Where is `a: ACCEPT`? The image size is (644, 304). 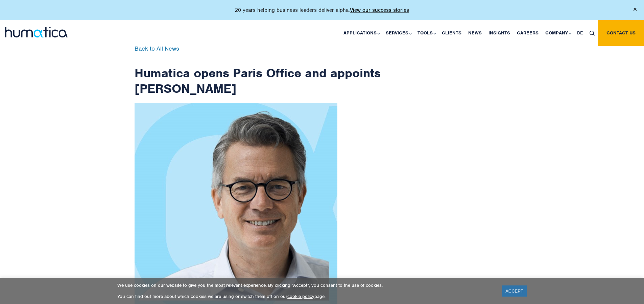
a: ACCEPT is located at coordinates (514, 291).